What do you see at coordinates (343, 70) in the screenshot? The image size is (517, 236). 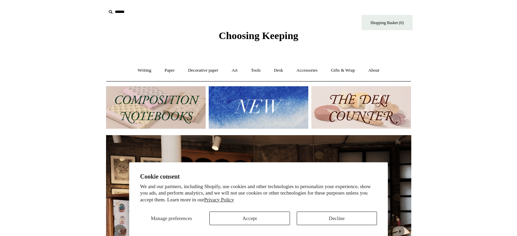 I see `a: Gifts & Wrap` at bounding box center [343, 70].